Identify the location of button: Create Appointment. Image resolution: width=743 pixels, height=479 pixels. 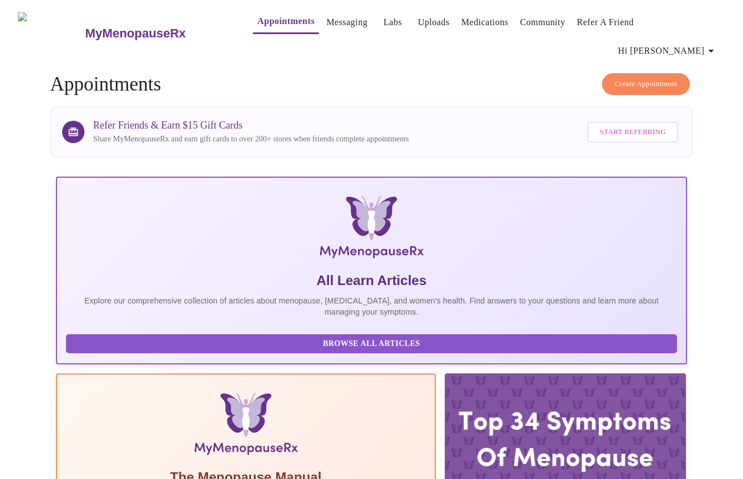
(646, 84).